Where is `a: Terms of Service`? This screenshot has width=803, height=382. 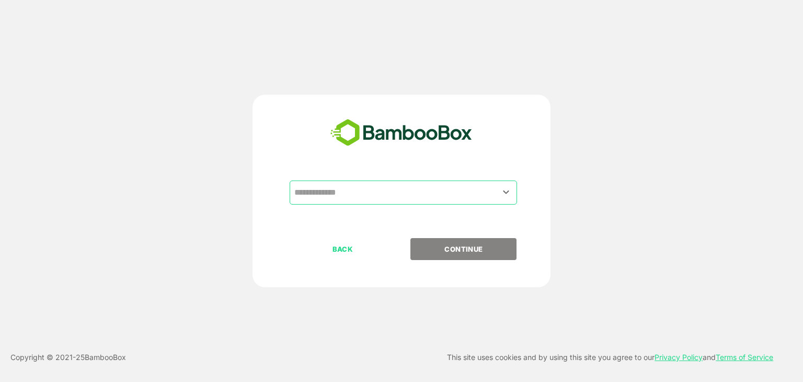
a: Terms of Service is located at coordinates (744, 356).